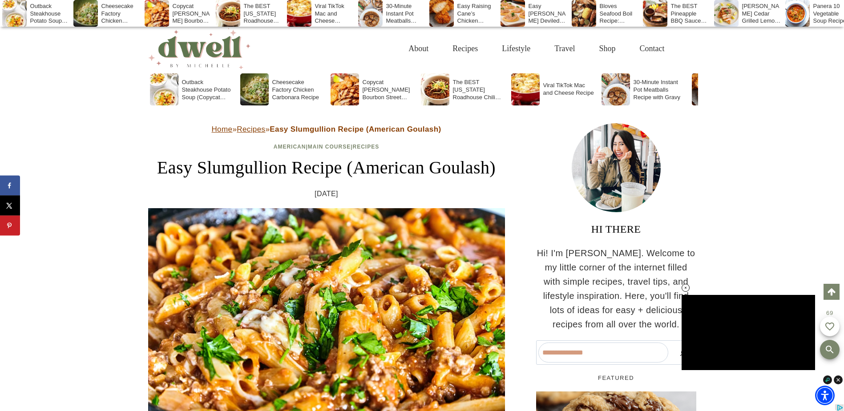  I want to click on a: Main Course, so click(329, 147).